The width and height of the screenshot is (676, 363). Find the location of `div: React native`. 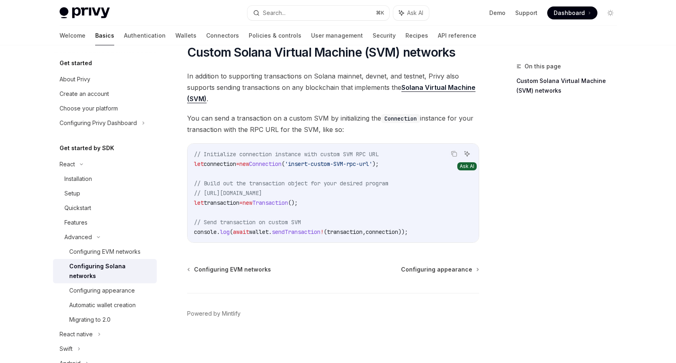

div: React native is located at coordinates (76, 335).